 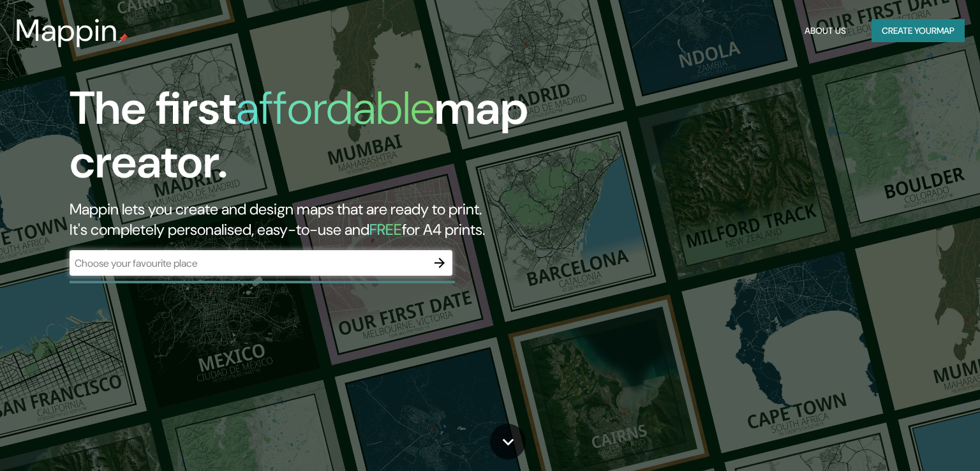 What do you see at coordinates (825, 31) in the screenshot?
I see `button: About Us` at bounding box center [825, 31].